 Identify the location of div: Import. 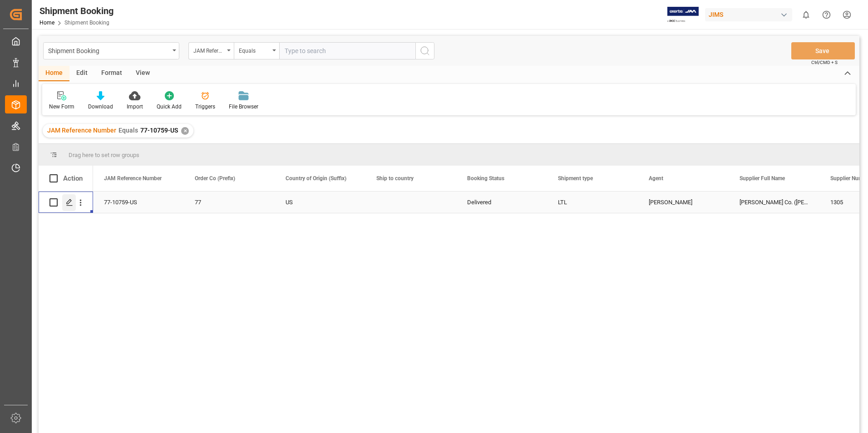
(135, 106).